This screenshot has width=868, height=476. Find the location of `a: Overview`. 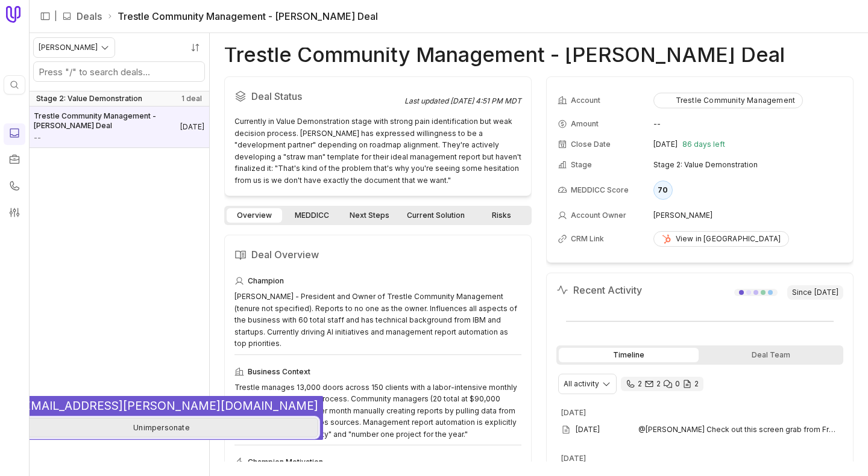

a: Overview is located at coordinates (254, 215).